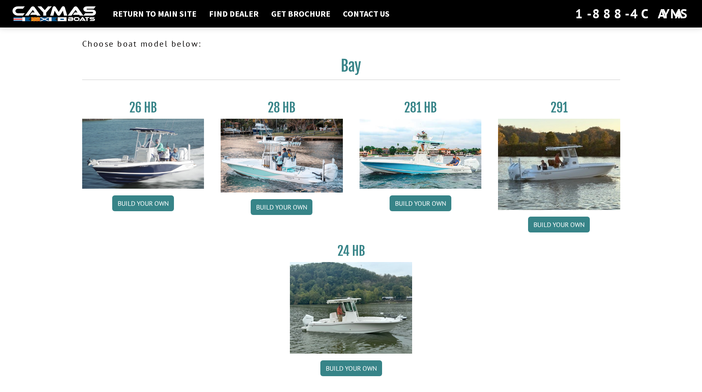 The image size is (702, 392). Describe the element at coordinates (351, 44) in the screenshot. I see `p: Choose boat model below:` at that location.